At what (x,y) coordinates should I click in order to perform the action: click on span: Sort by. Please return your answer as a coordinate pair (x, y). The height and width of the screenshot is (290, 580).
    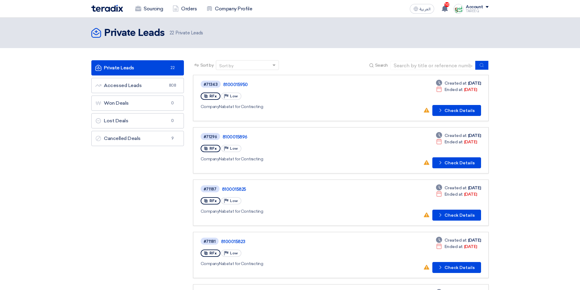
    Looking at the image, I should click on (207, 65).